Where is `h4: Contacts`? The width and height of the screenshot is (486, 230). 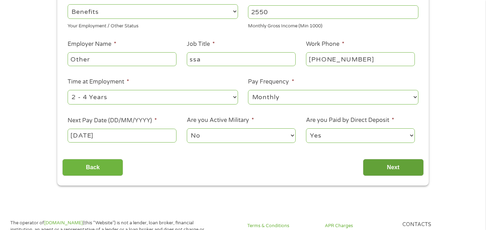
h4: Contacts is located at coordinates (437, 225).